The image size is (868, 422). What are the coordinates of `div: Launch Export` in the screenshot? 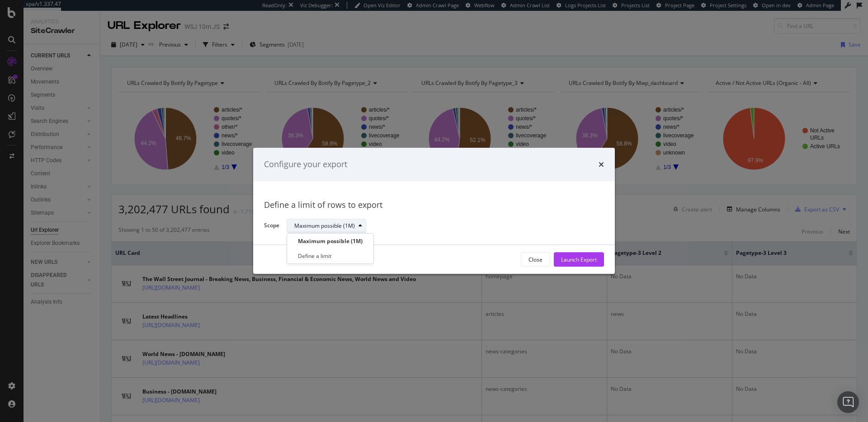 It's located at (579, 260).